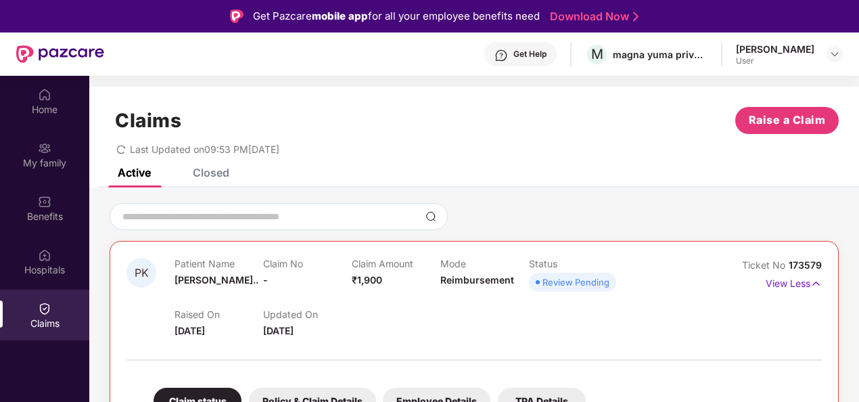 Image resolution: width=859 pixels, height=402 pixels. What do you see at coordinates (121, 149) in the screenshot?
I see `span: redo` at bounding box center [121, 149].